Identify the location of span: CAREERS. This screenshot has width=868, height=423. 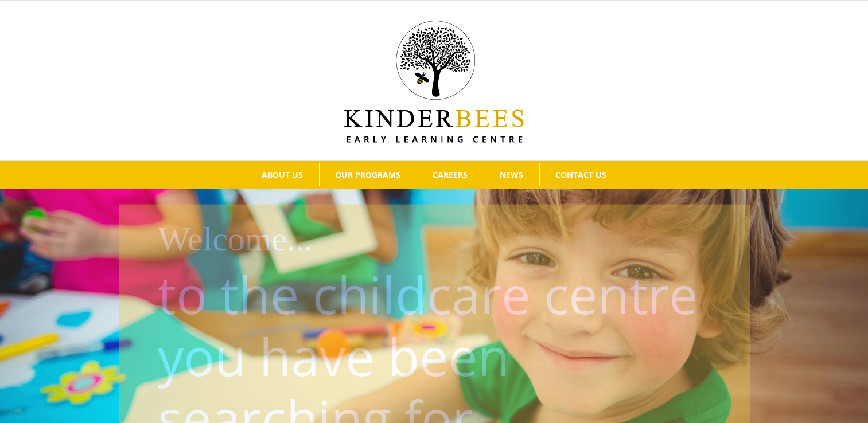
(450, 175).